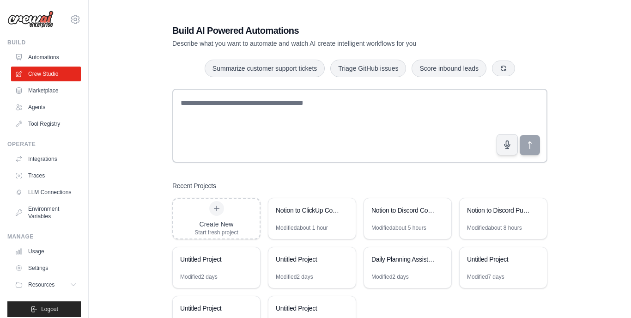 Image resolution: width=631 pixels, height=318 pixels. What do you see at coordinates (328, 30) in the screenshot?
I see `h1: Build AI Powered Automations` at bounding box center [328, 30].